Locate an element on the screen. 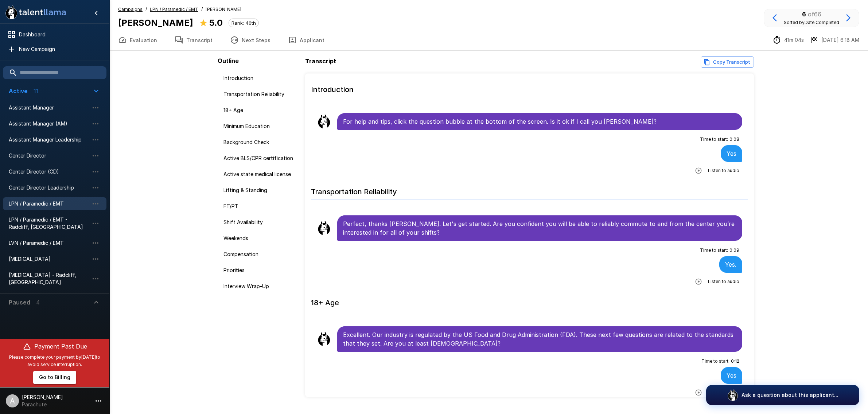 This screenshot has width=868, height=414. b: 6 is located at coordinates (803, 15).